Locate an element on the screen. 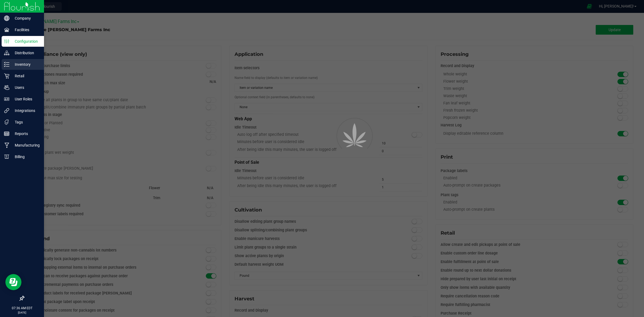 Image resolution: width=644 pixels, height=317 pixels. p: Reports is located at coordinates (25, 134).